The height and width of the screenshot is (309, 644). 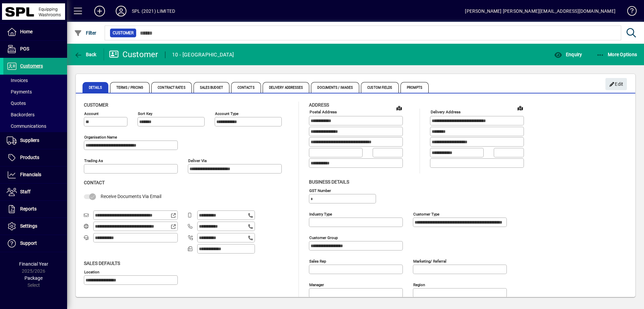 I want to click on mat-label: Organisation name, so click(x=101, y=137).